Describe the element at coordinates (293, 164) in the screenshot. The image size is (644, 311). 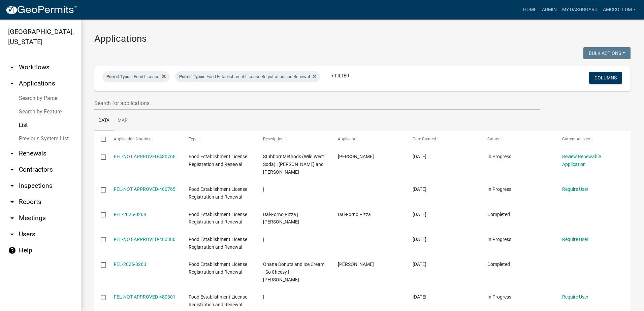
I see `span: StubbornMethods (Wild West Soda) | Joel and Julie Wenger` at that location.